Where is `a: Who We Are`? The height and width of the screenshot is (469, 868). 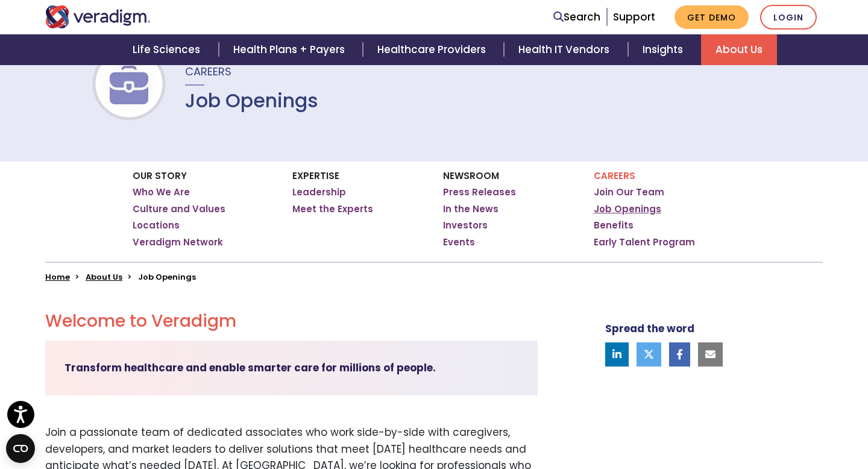
a: Who We Are is located at coordinates (161, 192).